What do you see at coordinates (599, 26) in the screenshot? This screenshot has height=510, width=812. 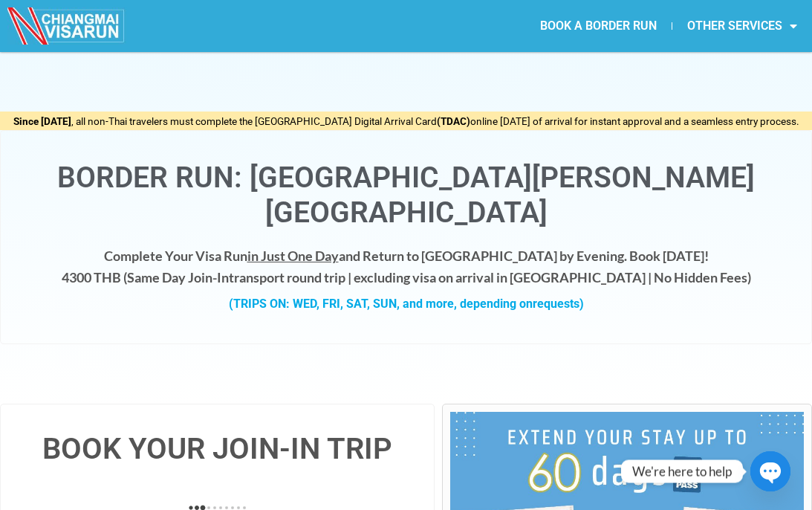 I see `a: BOOK A BORDER RUN` at bounding box center [599, 26].